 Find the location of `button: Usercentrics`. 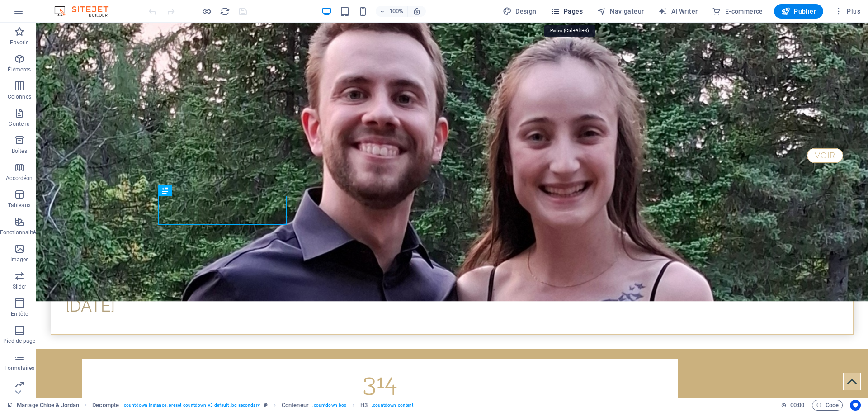

button: Usercentrics is located at coordinates (855, 406).